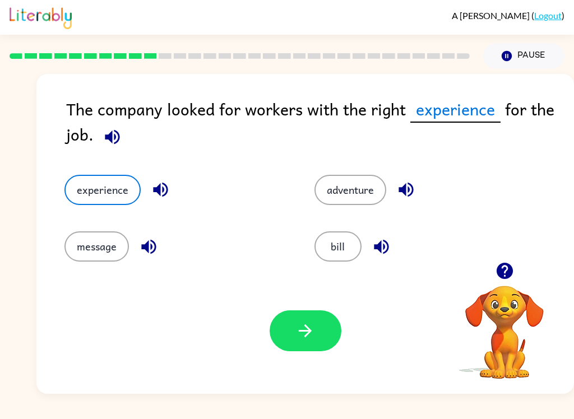  What do you see at coordinates (455, 109) in the screenshot?
I see `span: experience` at bounding box center [455, 109].